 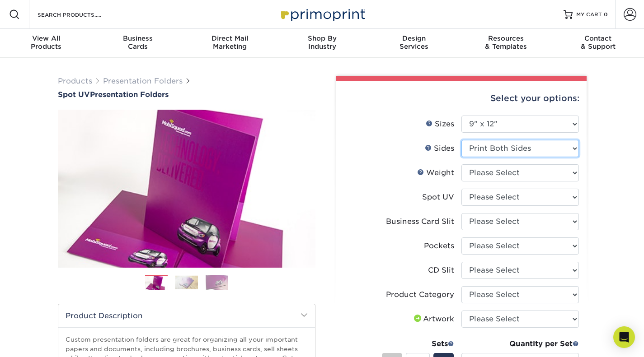 I want to click on a: Spot UVPresentation Folders, so click(x=187, y=94).